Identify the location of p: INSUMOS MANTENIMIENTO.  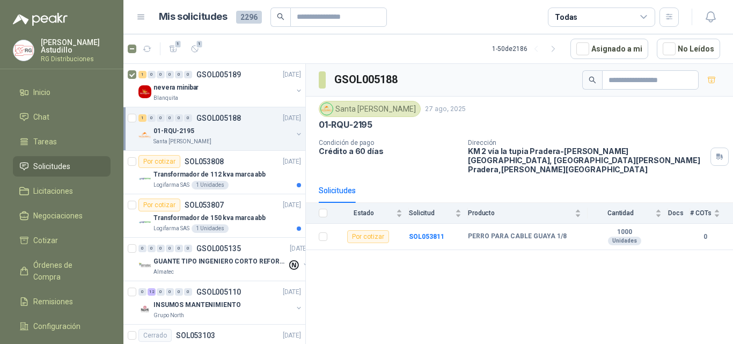
(197, 305).